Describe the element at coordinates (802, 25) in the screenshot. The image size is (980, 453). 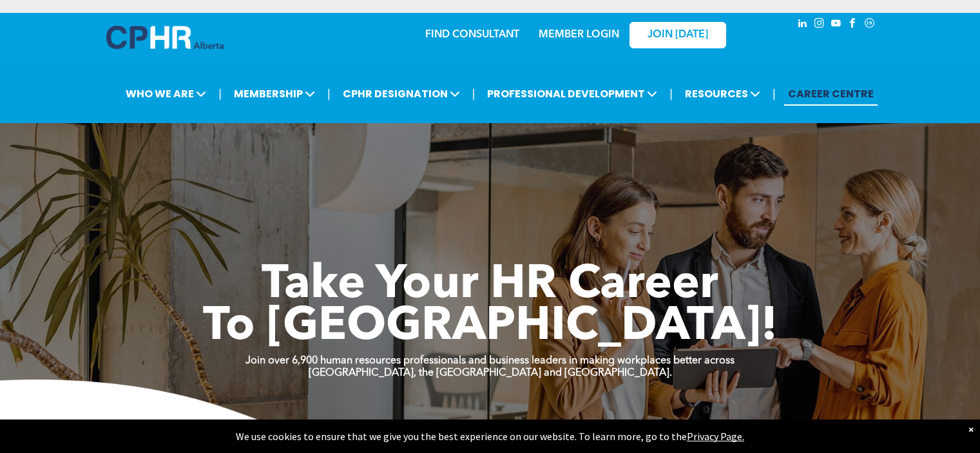
I see `a: linkedin` at that location.